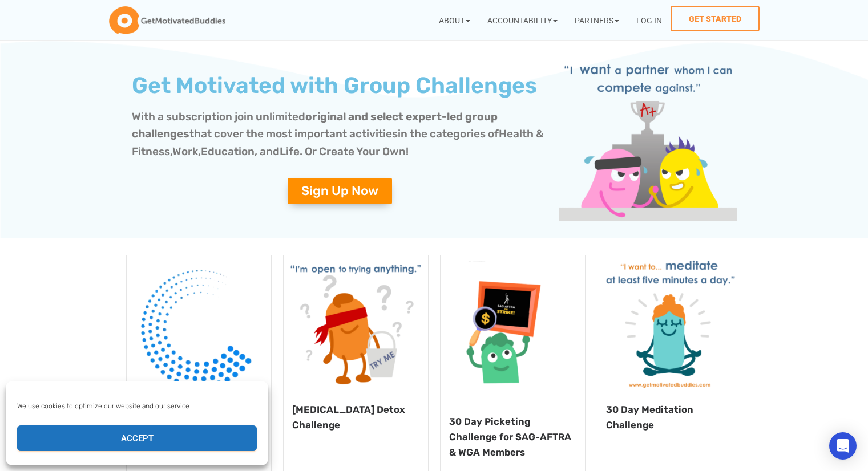 The width and height of the screenshot is (868, 471). I want to click on span: Education, so click(228, 151).